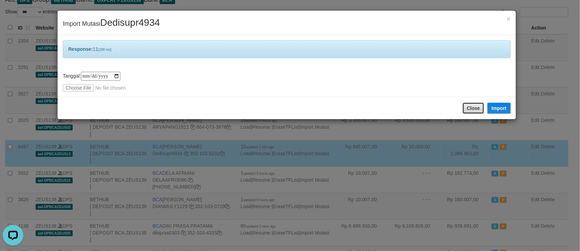 Image resolution: width=580 pixels, height=251 pixels. I want to click on span: [188 ms], so click(105, 49).